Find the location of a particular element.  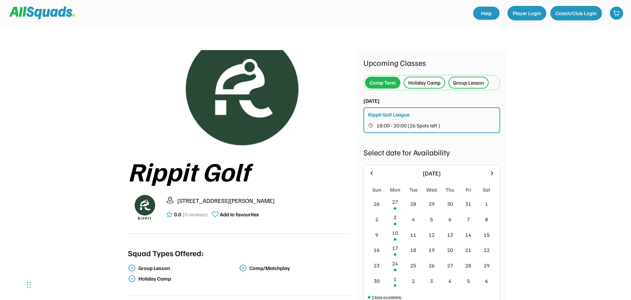

div: 8 is located at coordinates (486, 219).